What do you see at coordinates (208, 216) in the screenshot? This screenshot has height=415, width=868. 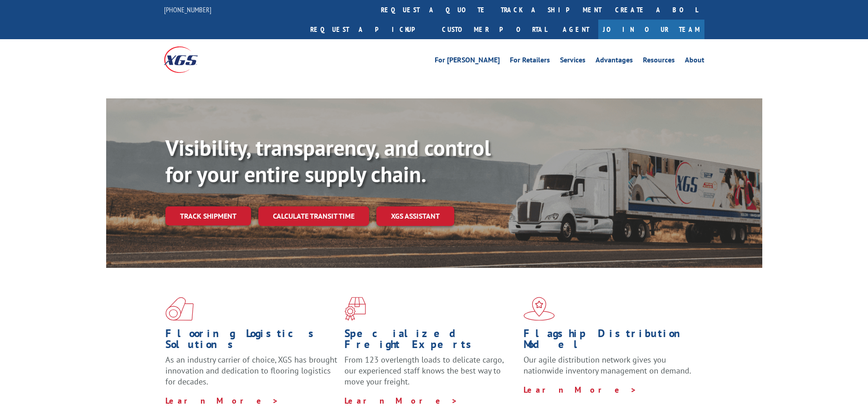 I see `a: Track shipment` at bounding box center [208, 216].